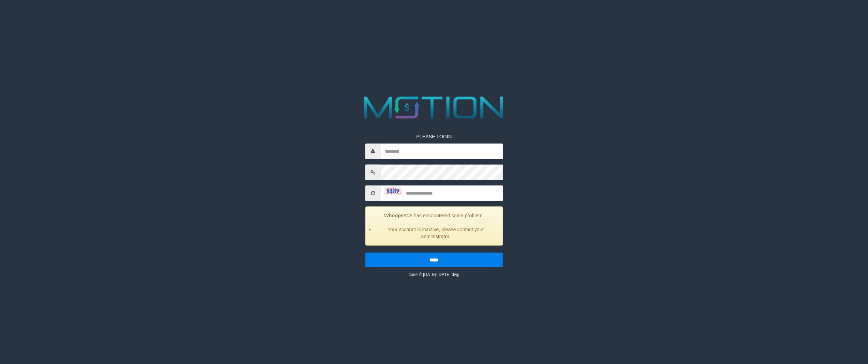  I want to click on div: We has encountered some problem., so click(434, 227).